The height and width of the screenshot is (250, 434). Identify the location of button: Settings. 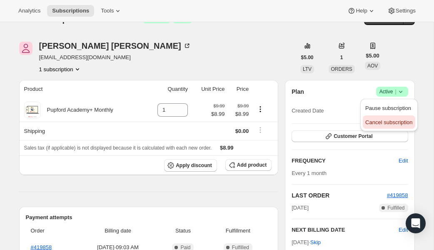
(402, 11).